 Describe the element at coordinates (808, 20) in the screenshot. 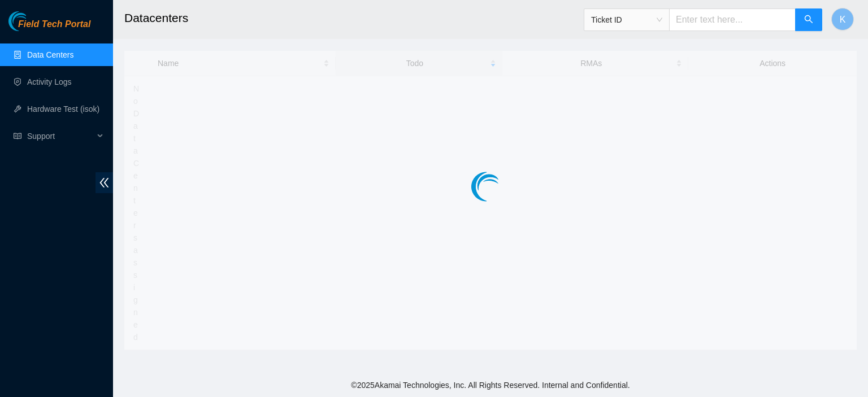

I see `span: search` at that location.